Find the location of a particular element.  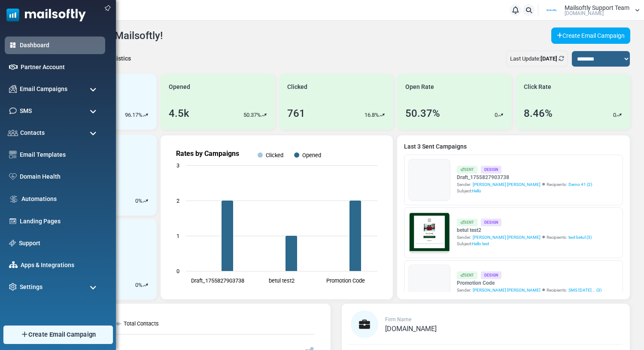

a: Automations is located at coordinates (61, 199).